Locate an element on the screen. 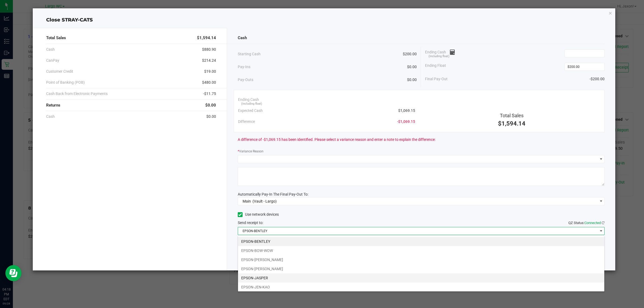 The width and height of the screenshot is (644, 308). span: $1,069.15 is located at coordinates (407, 111).